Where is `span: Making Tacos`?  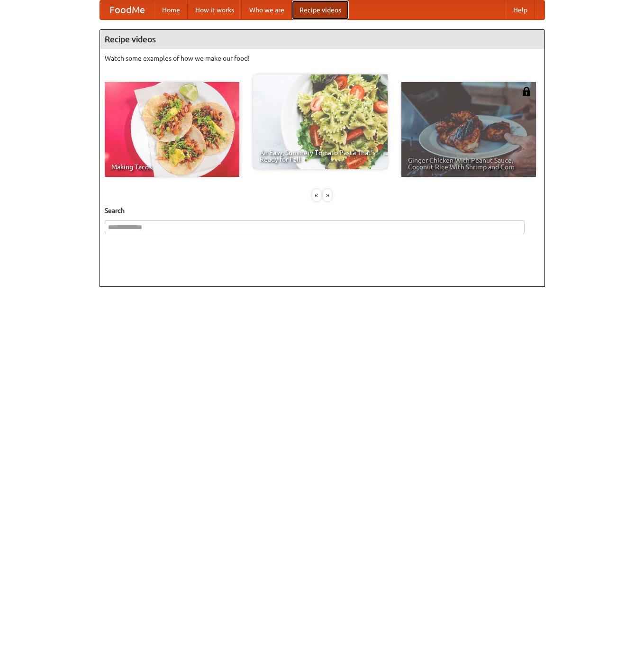 span: Making Tacos is located at coordinates (172, 167).